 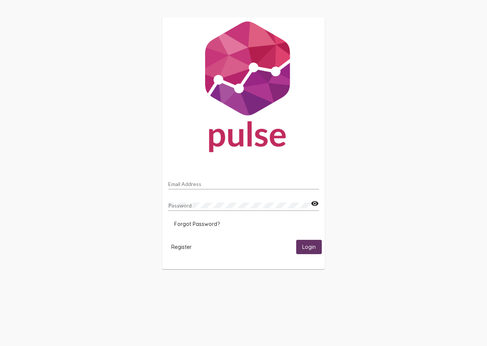 What do you see at coordinates (315, 204) in the screenshot?
I see `mat-icon: visibility` at bounding box center [315, 204].